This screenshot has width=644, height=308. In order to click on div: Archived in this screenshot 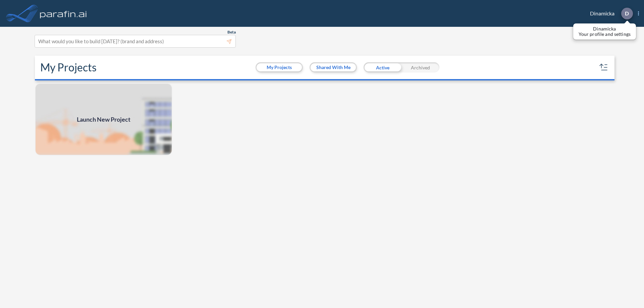, I will do `click(421, 67)`.